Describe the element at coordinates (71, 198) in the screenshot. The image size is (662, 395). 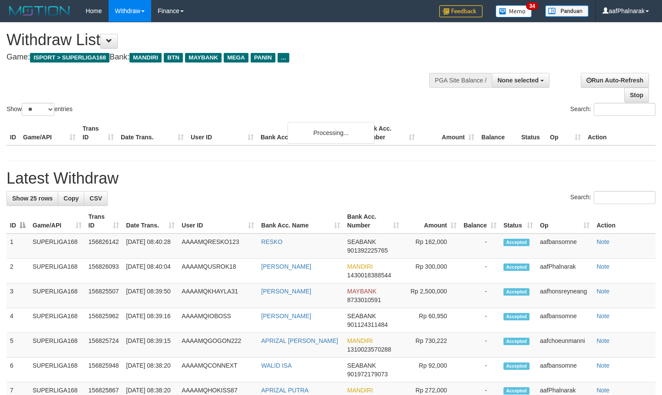
I see `a: Copy` at that location.